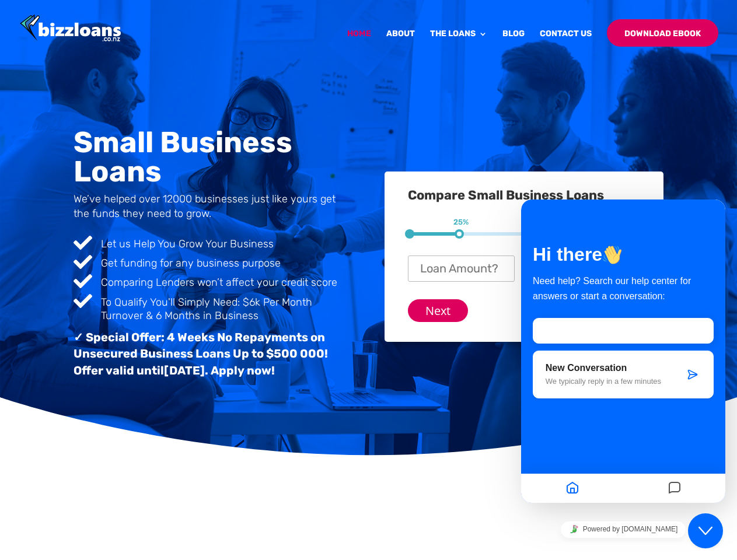 This screenshot has height=560, width=737. I want to click on img: :wave:, so click(91, 55).